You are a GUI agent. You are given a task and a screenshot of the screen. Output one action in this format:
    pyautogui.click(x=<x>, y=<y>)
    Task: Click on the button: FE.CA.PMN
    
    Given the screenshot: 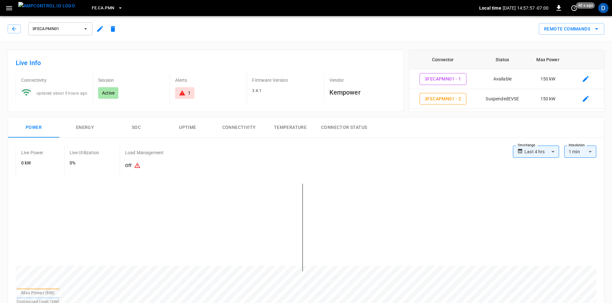 What is the action you would take?
    pyautogui.click(x=107, y=8)
    